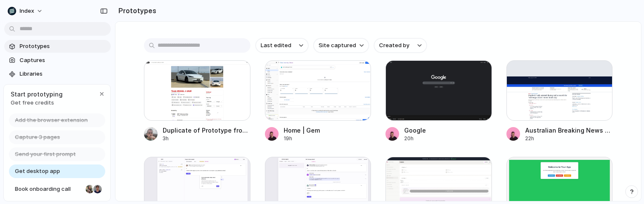  Describe the element at coordinates (57, 60) in the screenshot. I see `a: Captures` at that location.